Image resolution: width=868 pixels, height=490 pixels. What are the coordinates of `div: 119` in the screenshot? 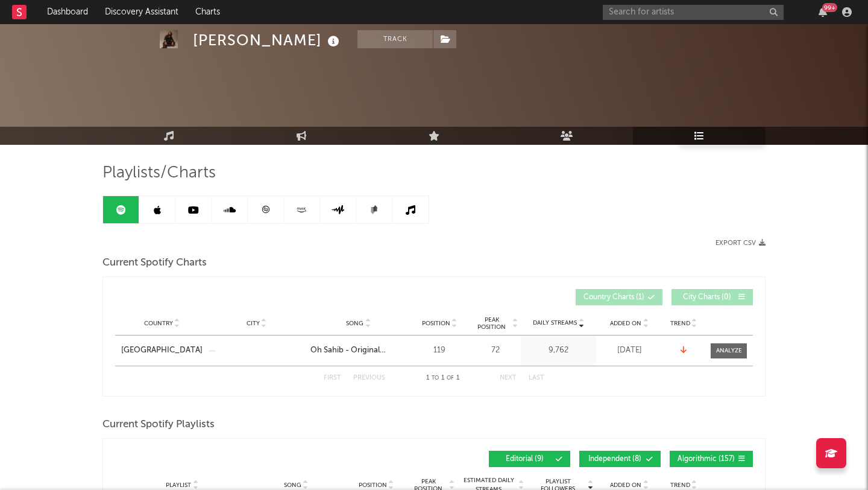 It's located at (440, 350).